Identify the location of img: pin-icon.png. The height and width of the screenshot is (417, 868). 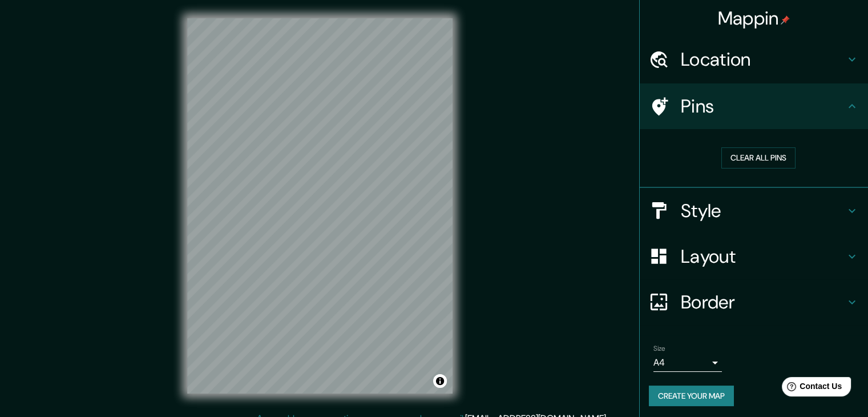
(785, 20).